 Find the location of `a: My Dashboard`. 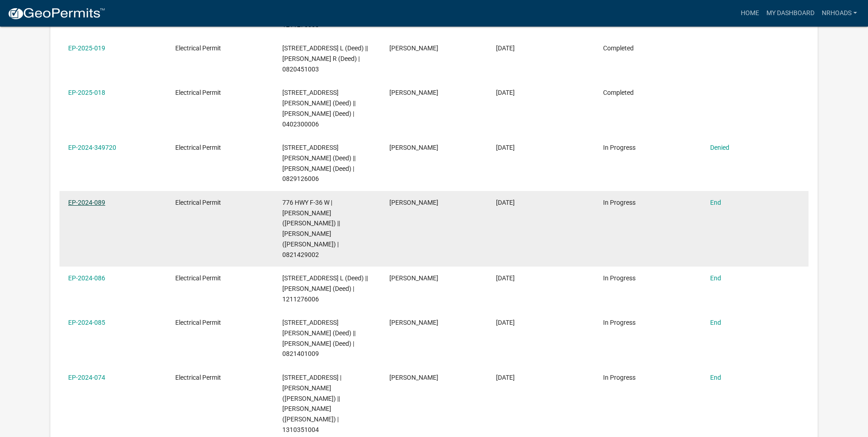

a: My Dashboard is located at coordinates (791, 13).